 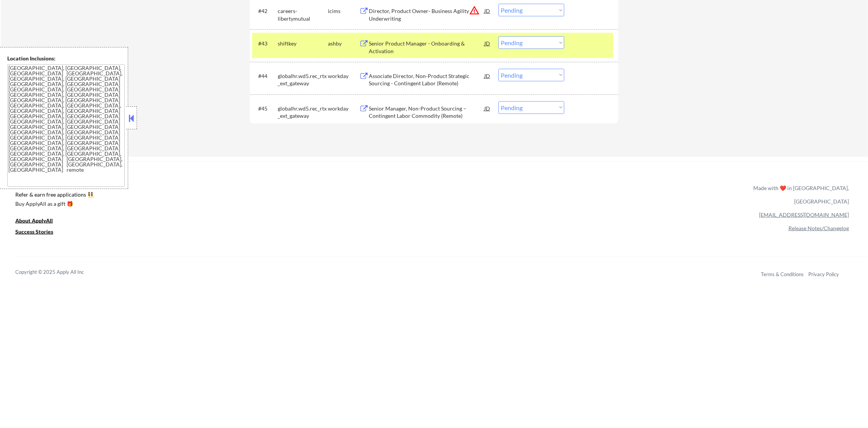 What do you see at coordinates (303, 14) in the screenshot?
I see `div: careers-libertymutual` at bounding box center [303, 14].